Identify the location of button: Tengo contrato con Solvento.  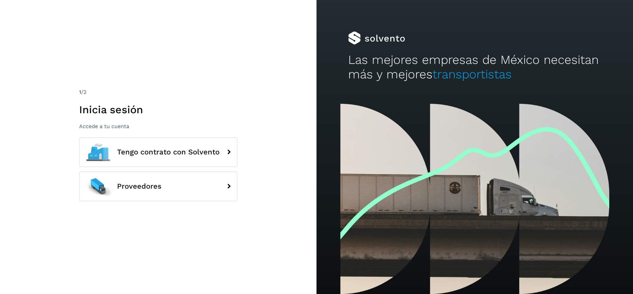
(158, 152).